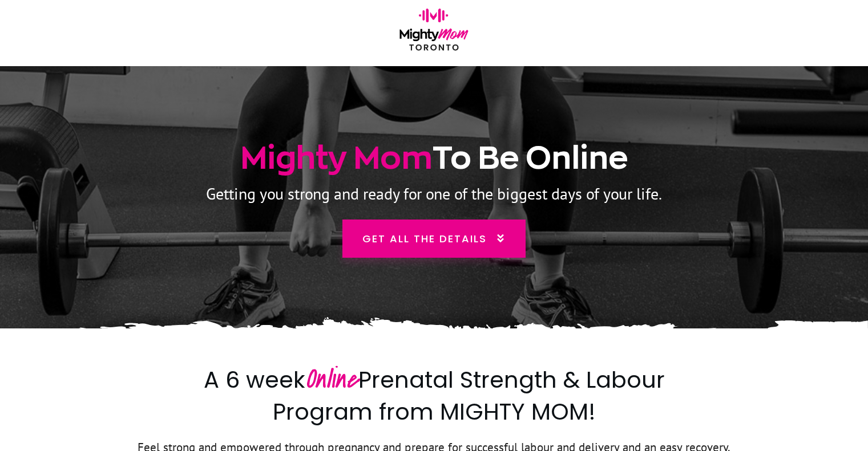 The width and height of the screenshot is (868, 451). Describe the element at coordinates (434, 238) in the screenshot. I see `a: Get all the details` at that location.